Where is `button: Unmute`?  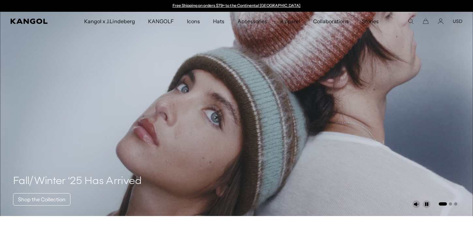 button: Unmute is located at coordinates (416, 204).